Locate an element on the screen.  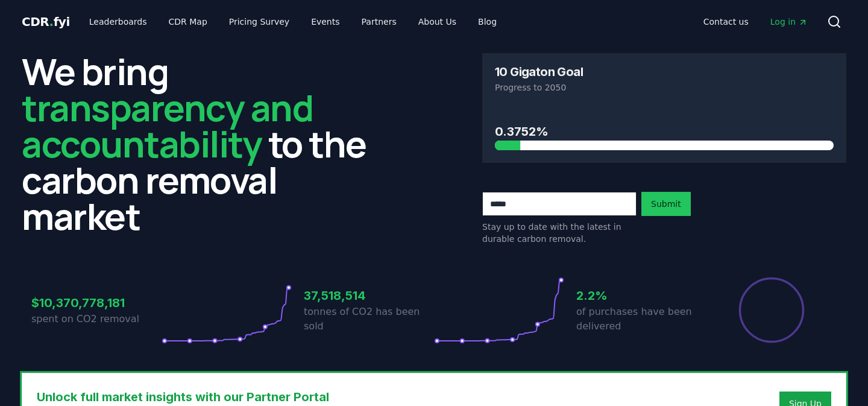
button: Submit is located at coordinates (666, 204).